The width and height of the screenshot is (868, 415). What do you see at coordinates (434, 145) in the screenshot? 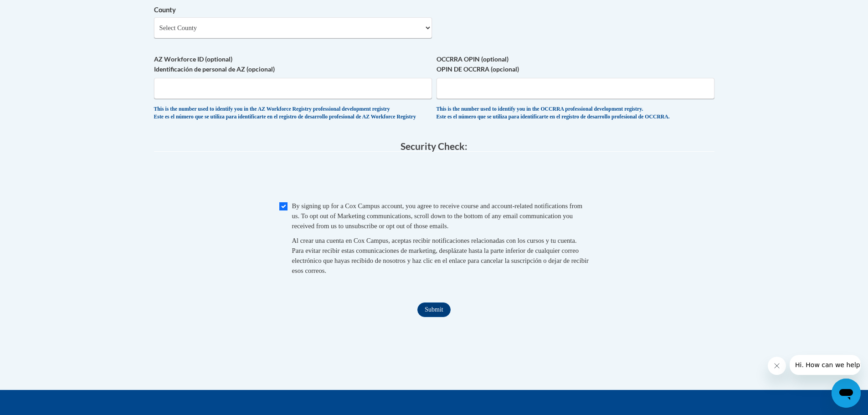
I see `span: Security Check:` at bounding box center [434, 145].